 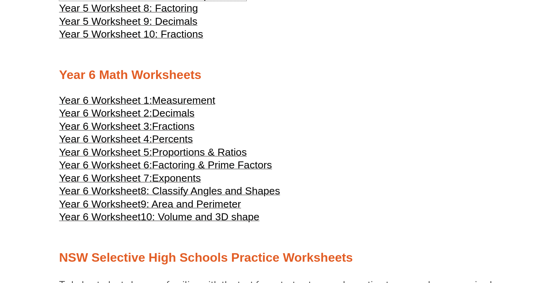 I want to click on span: Year 6 Worksheet 3:, so click(x=106, y=126).